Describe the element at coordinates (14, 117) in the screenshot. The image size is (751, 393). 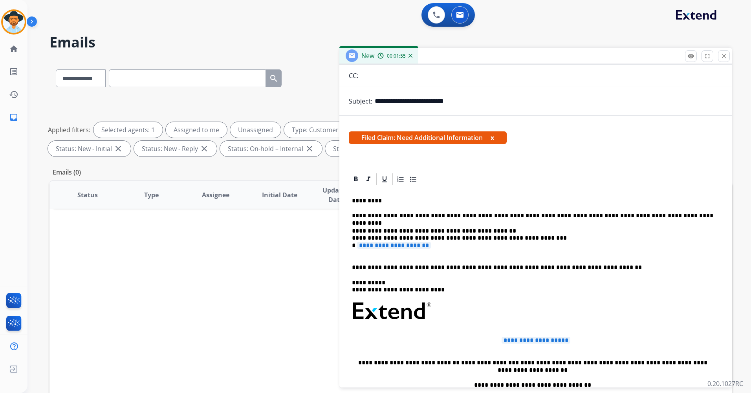
I see `mat-icon: inbox` at that location.